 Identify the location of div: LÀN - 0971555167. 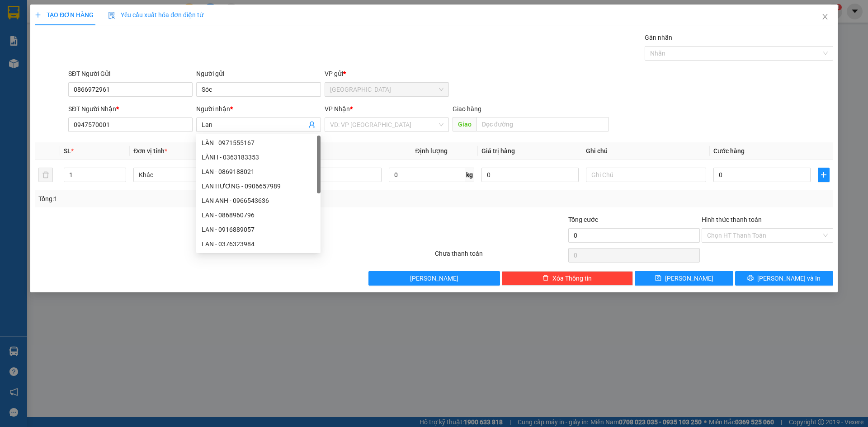
(258, 143).